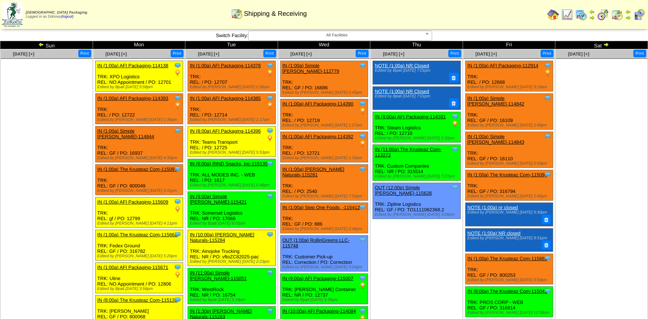 This screenshot has height=319, width=648. I want to click on a: IN (1:00a) The Krusteaz Com-115663, so click(507, 258).